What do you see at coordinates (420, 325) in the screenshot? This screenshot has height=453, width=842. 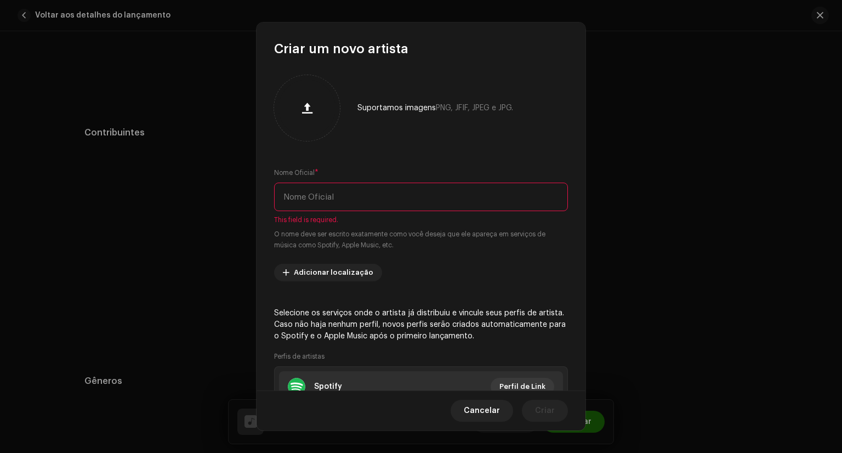 I see `font: Selecione os serviços onde o artista já distribuiu e vincule seus perfis de artista. Caso não haj...` at bounding box center [420, 325].